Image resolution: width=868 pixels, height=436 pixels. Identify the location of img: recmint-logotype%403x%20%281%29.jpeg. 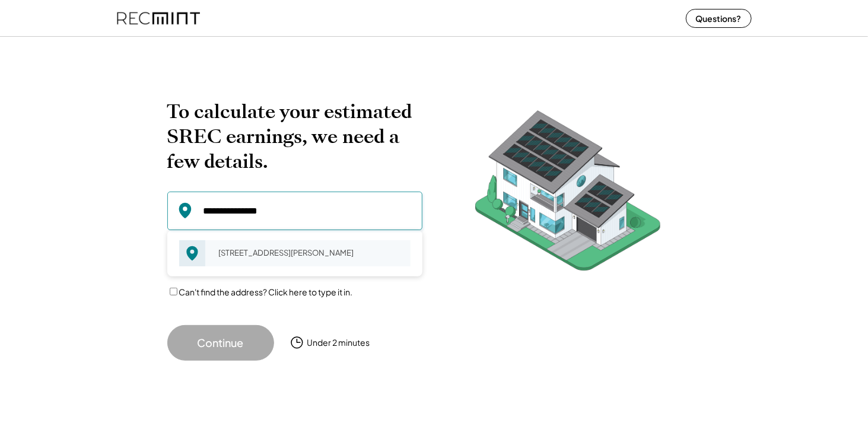
(159, 18).